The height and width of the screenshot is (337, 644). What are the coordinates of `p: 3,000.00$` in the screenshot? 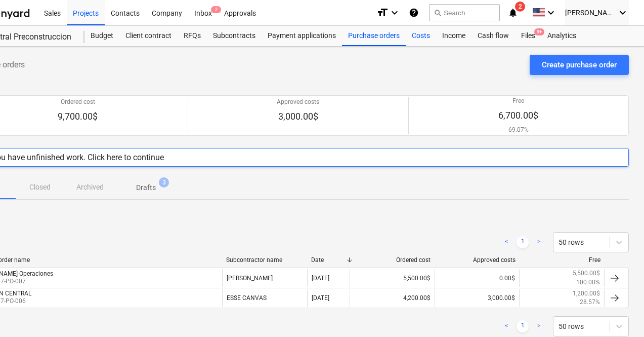 It's located at (298, 116).